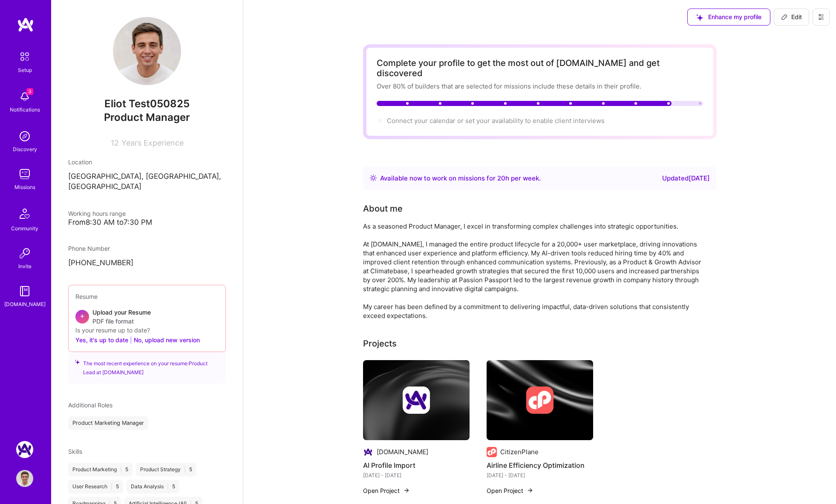  Describe the element at coordinates (100, 469) in the screenshot. I see `div: Product Marketing 5` at that location.